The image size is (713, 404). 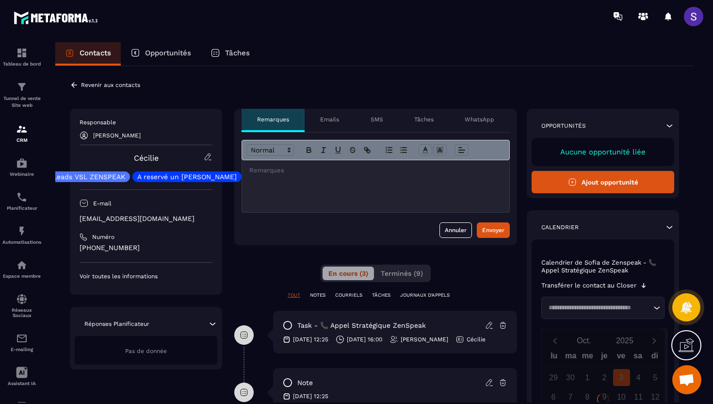 I want to click on a: formationformationTunnel de vente Site web, so click(x=22, y=95).